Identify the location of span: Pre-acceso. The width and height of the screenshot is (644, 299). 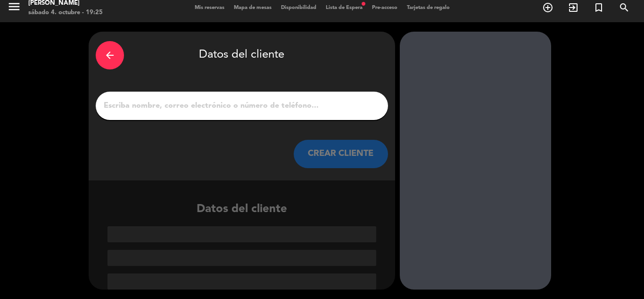
(385, 8).